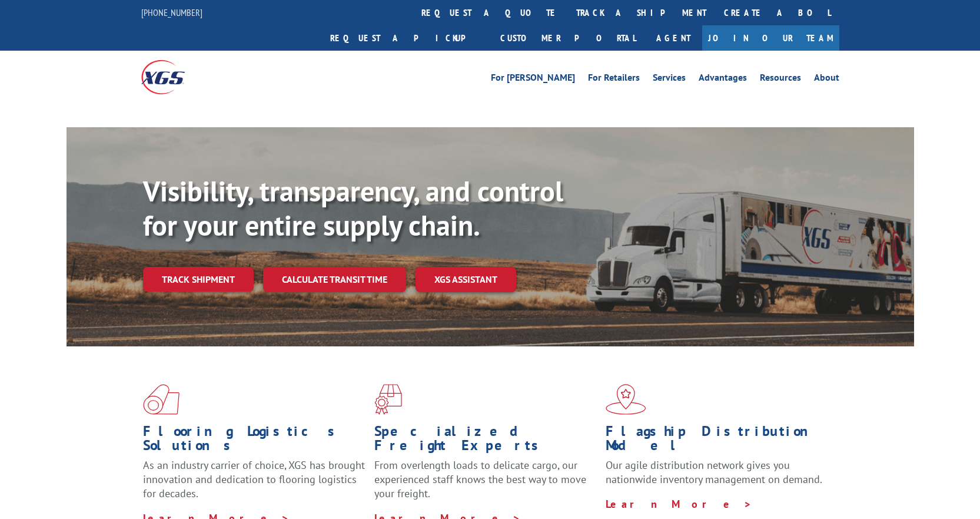 The image size is (980, 519). What do you see at coordinates (717, 442) in the screenshot?
I see `h1: Flagship Distribution Model` at bounding box center [717, 442].